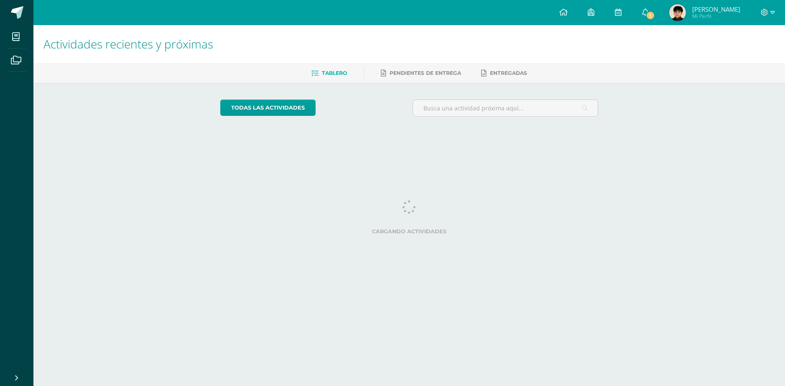 The width and height of the screenshot is (785, 386). I want to click on a: Entregadas, so click(504, 73).